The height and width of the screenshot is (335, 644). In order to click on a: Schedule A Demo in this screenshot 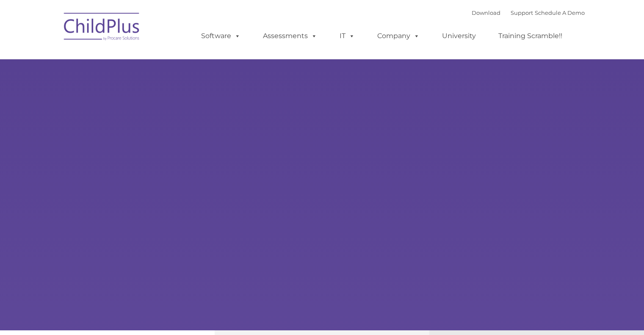, I will do `click(560, 13)`.